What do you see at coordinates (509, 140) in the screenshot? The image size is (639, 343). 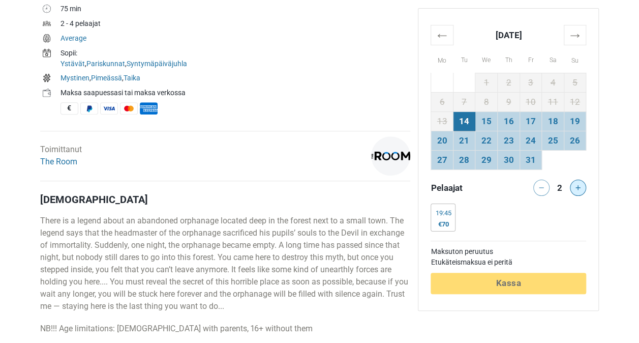 I see `td: 23` at bounding box center [509, 140].